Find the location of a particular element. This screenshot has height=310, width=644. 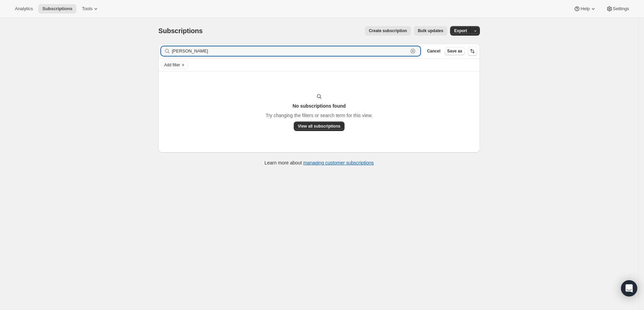

button: Sort the results is located at coordinates (473, 51).